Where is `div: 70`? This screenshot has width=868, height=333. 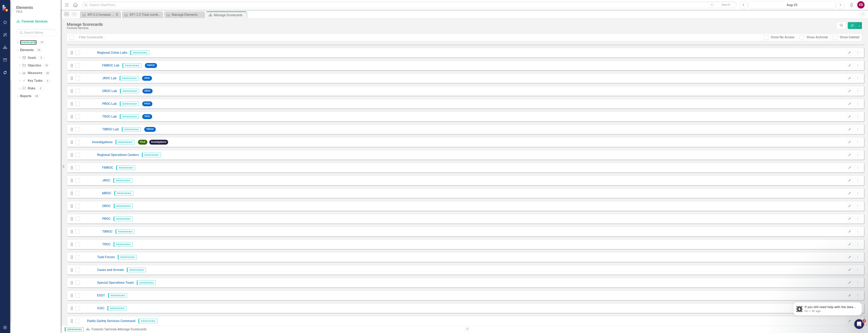
div: 70 is located at coordinates (42, 43).